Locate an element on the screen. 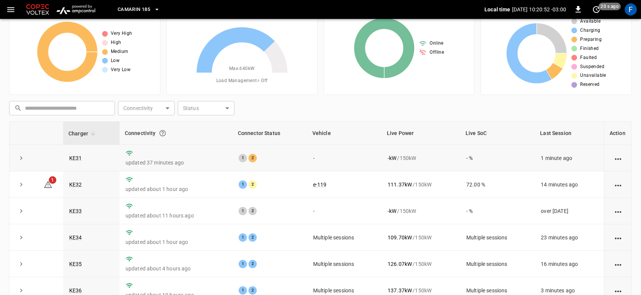 The width and height of the screenshot is (641, 295). span: Suspended is located at coordinates (592, 67).